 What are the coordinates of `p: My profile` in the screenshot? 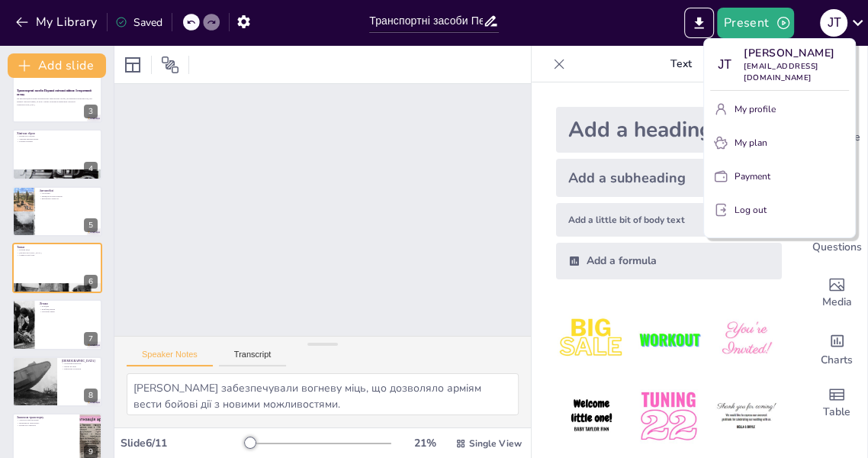 It's located at (755, 109).